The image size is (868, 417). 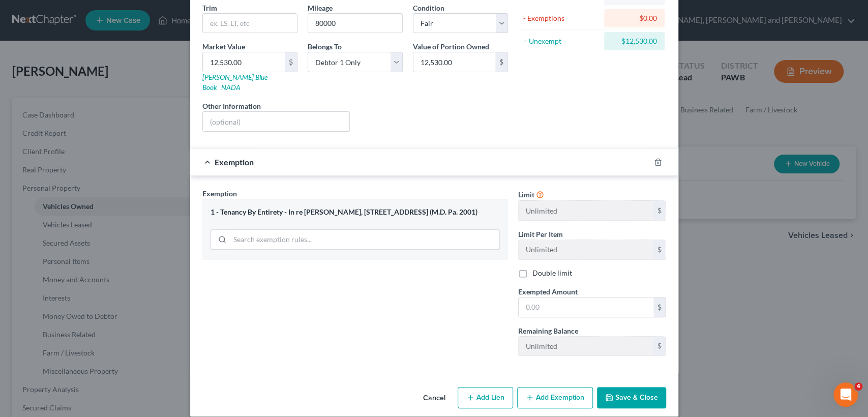 I want to click on input: Search exemption rules..., so click(x=364, y=239).